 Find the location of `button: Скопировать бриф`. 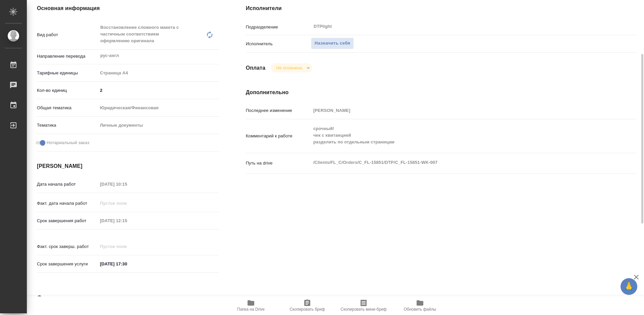

button: Скопировать бриф is located at coordinates (307, 306).